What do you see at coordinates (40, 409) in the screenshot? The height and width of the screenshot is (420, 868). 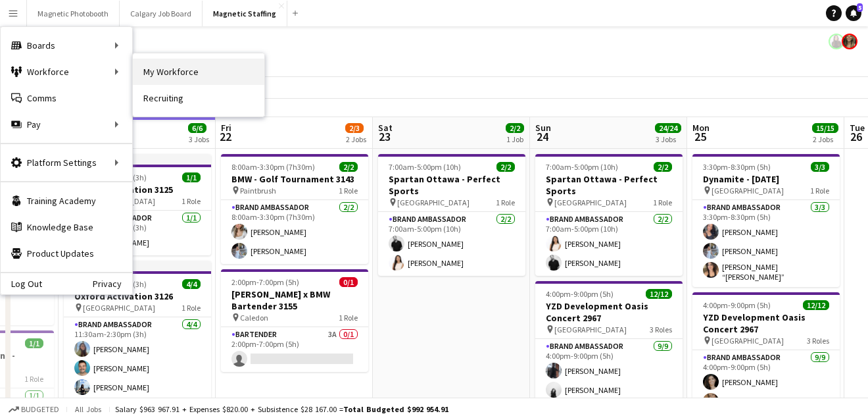 I see `span: Budgeted` at bounding box center [40, 409].